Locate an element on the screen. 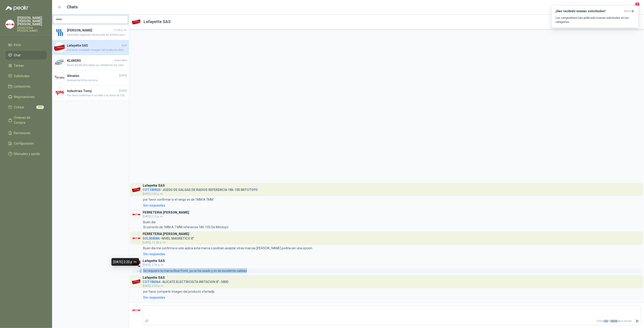 This screenshot has height=328, width=644. a: Negociaciones is located at coordinates (26, 97).